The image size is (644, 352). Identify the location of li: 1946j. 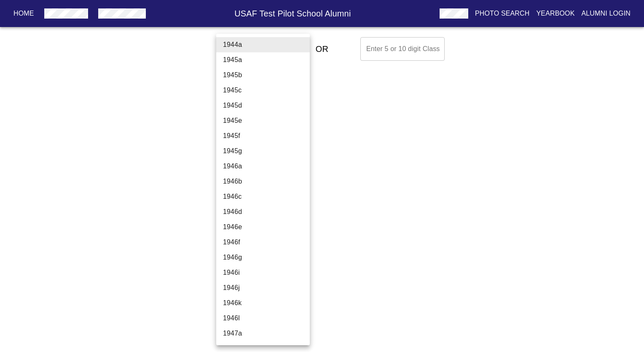
(266, 288).